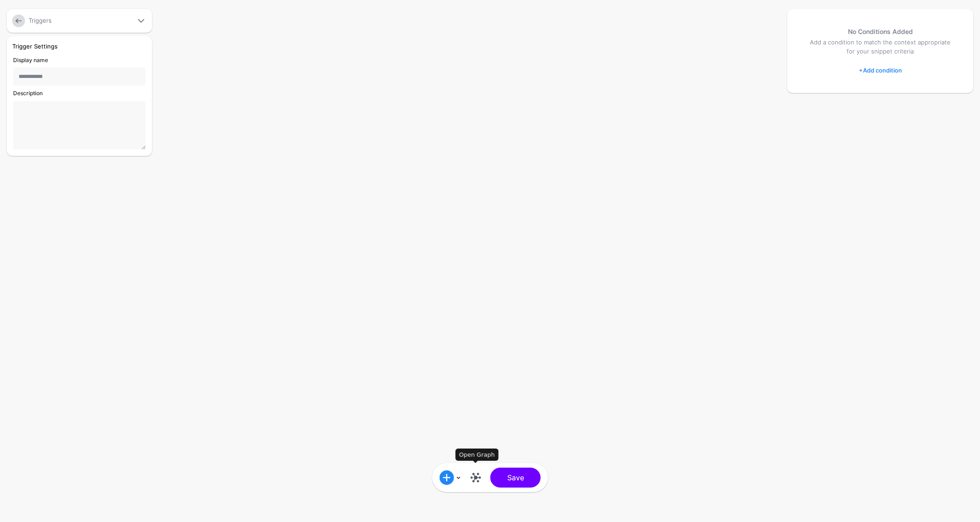 The image size is (980, 522). Describe the element at coordinates (515, 478) in the screenshot. I see `button: Save` at that location.